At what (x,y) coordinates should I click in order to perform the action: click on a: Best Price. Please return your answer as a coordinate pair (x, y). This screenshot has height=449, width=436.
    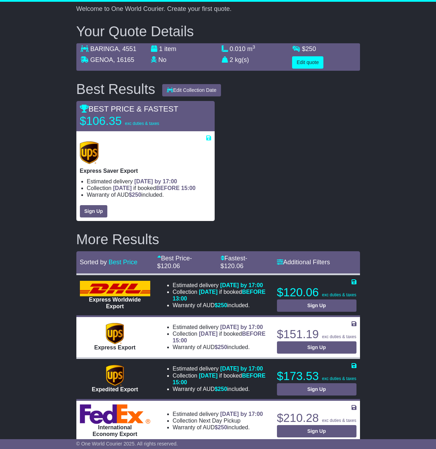
    Looking at the image, I should click on (123, 262).